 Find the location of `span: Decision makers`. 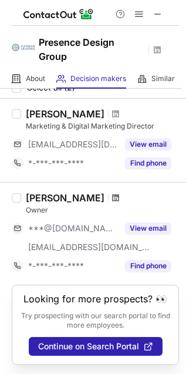

span: Decision makers is located at coordinates (98, 79).